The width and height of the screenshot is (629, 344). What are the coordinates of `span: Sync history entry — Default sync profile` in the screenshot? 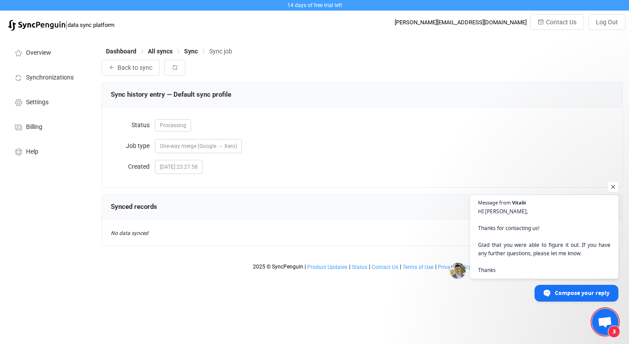 It's located at (171, 94).